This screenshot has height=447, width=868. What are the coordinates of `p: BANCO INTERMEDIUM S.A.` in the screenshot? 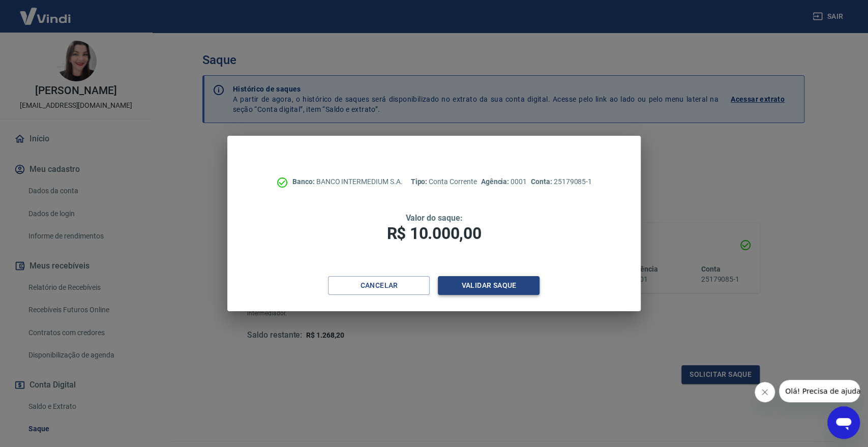 It's located at (348, 181).